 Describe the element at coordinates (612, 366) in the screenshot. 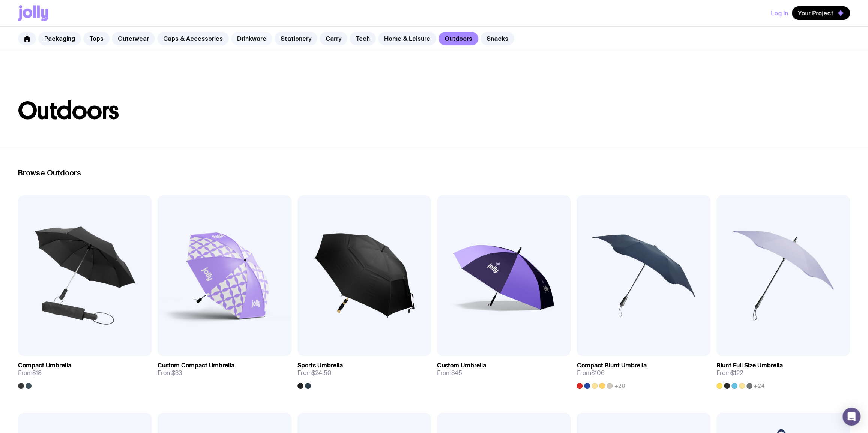

I see `h3: Compact Blunt Umbrella` at that location.